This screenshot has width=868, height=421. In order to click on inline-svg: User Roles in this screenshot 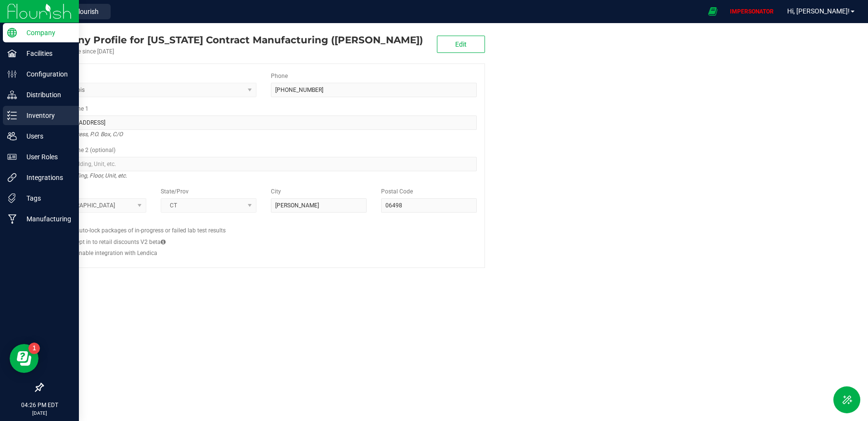, I will do `click(12, 157)`.